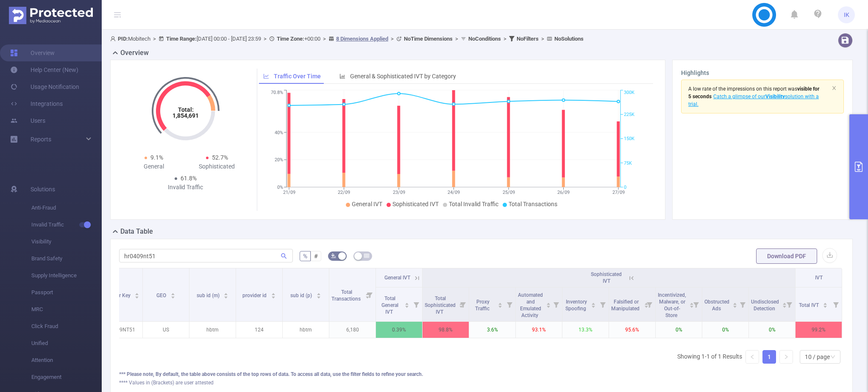 Image resolution: width=868 pixels, height=392 pixels. Describe the element at coordinates (440, 305) in the screenshot. I see `span: Total Sophisticated IVT` at that location.